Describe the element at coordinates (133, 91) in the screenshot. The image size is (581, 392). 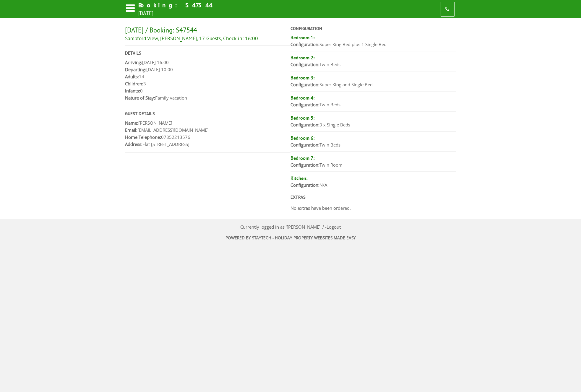
I see `strong: Infants:` at that location.